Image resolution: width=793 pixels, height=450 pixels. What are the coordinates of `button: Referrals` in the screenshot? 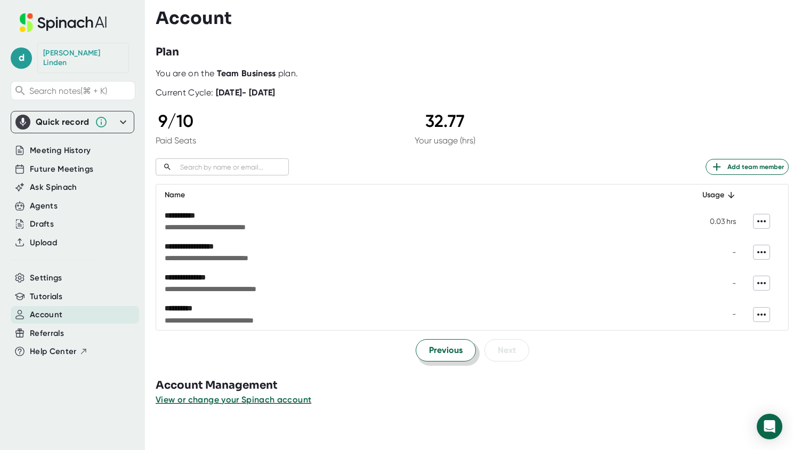 It's located at (47, 333).